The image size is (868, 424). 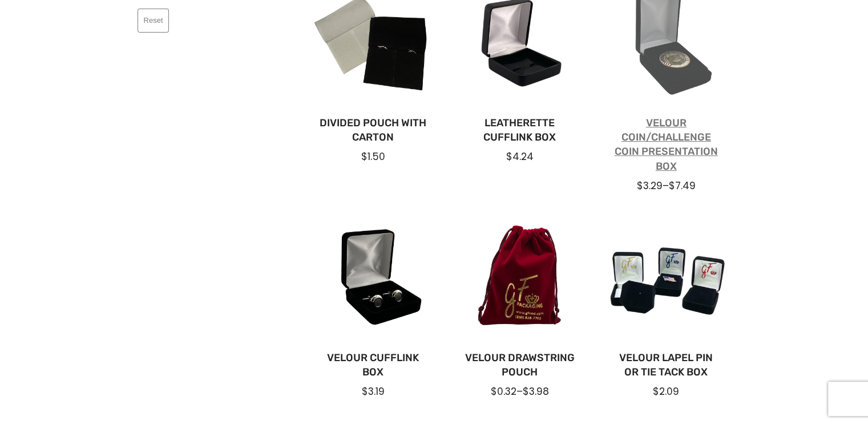 What do you see at coordinates (373, 391) in the screenshot?
I see `div: $3.19` at bounding box center [373, 391].